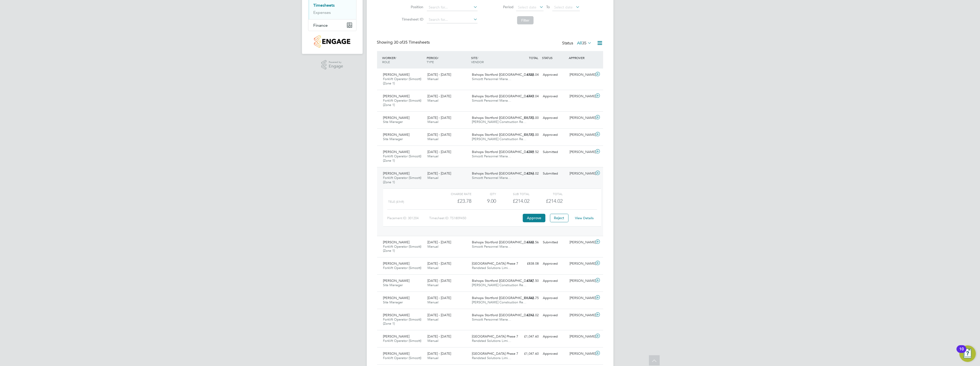 The height and width of the screenshot is (366, 980). Describe the element at coordinates (534, 57) in the screenshot. I see `span: TOTAL` at that location.